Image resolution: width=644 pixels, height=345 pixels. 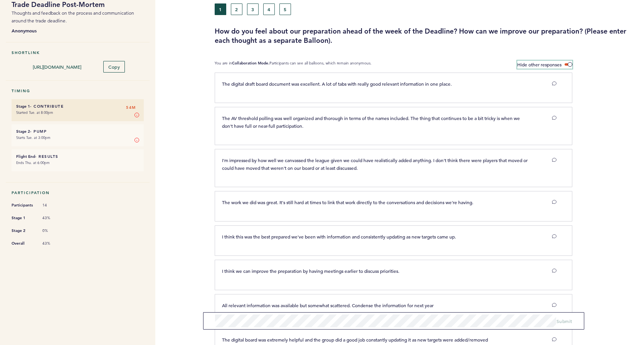 What do you see at coordinates (293, 64) in the screenshot?
I see `p: You are in Participants can see all balloons, which remain anonymous.` at bounding box center [293, 64].